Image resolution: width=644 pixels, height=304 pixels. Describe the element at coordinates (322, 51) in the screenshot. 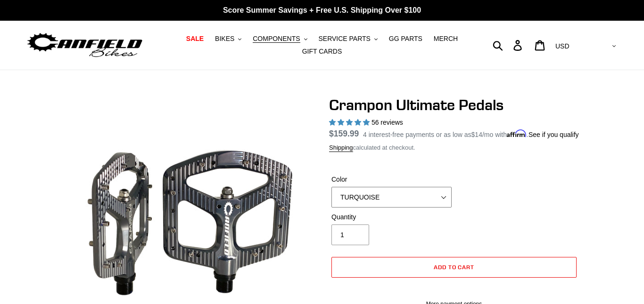

I see `a: GIFT CARDS` at that location.